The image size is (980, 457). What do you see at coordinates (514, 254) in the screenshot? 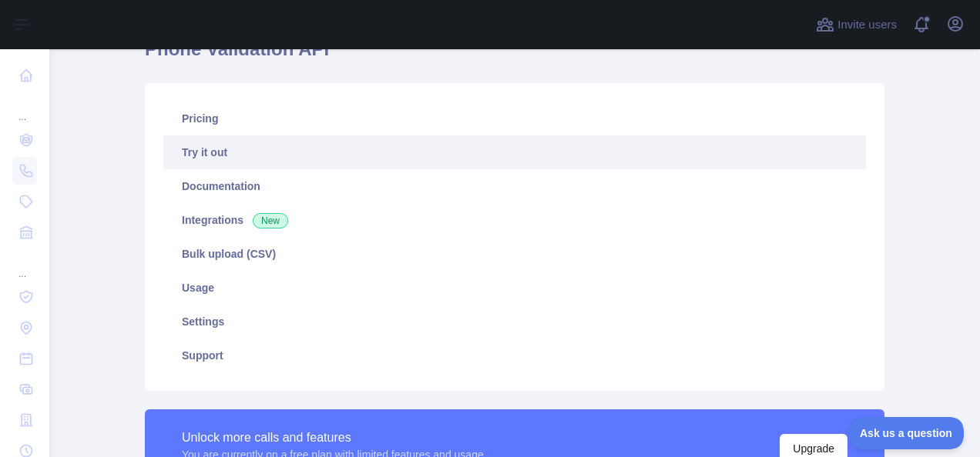
I see `a: Bulk upload (CSV)` at bounding box center [514, 254].